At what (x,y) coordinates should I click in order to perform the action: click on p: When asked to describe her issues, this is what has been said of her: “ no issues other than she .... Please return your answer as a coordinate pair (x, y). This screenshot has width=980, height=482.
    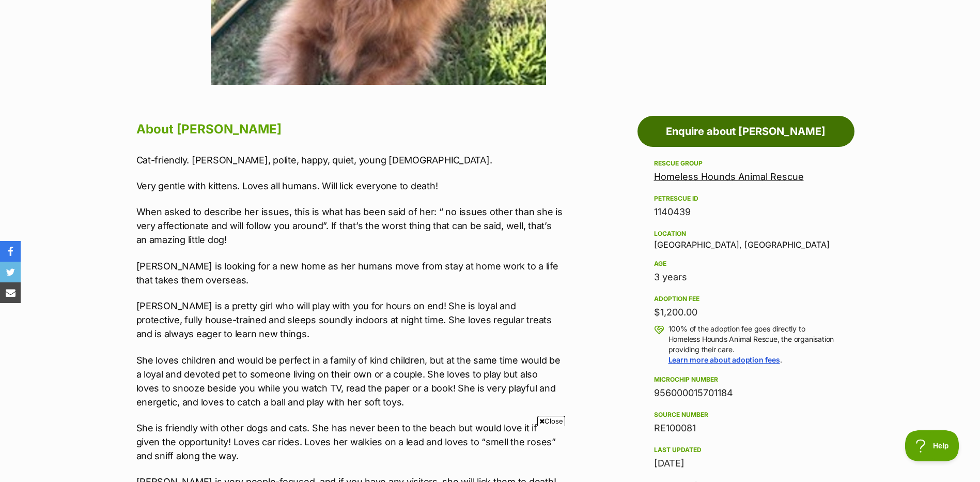
    Looking at the image, I should click on (350, 225).